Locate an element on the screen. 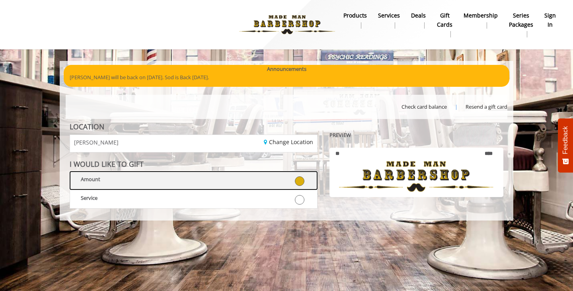  label: Amount is located at coordinates (193, 180).